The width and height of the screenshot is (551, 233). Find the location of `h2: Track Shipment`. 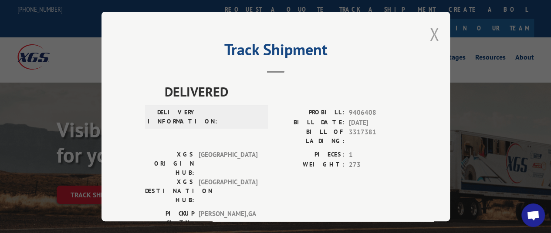

h2: Track Shipment is located at coordinates (276, 52).